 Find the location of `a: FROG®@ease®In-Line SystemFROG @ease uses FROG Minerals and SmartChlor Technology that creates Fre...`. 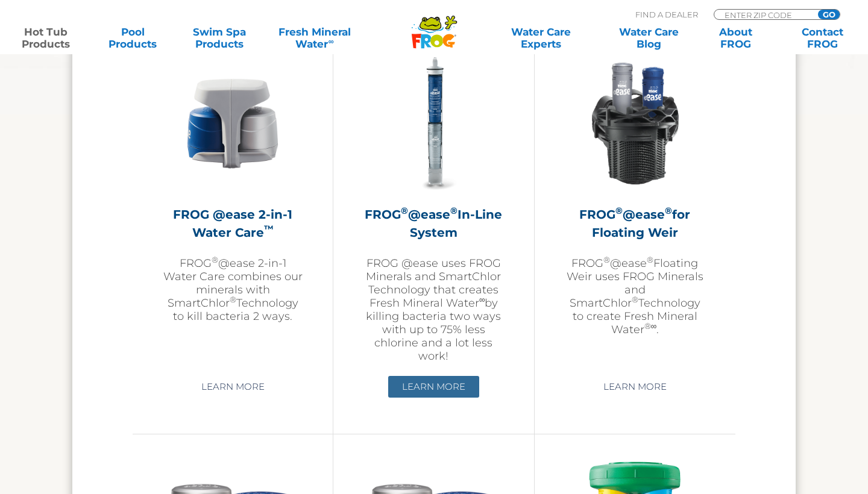

a: FROG®@ease®In-Line SystemFROG @ease uses FROG Minerals and SmartChlor Technology that creates Fre... is located at coordinates (433, 210).